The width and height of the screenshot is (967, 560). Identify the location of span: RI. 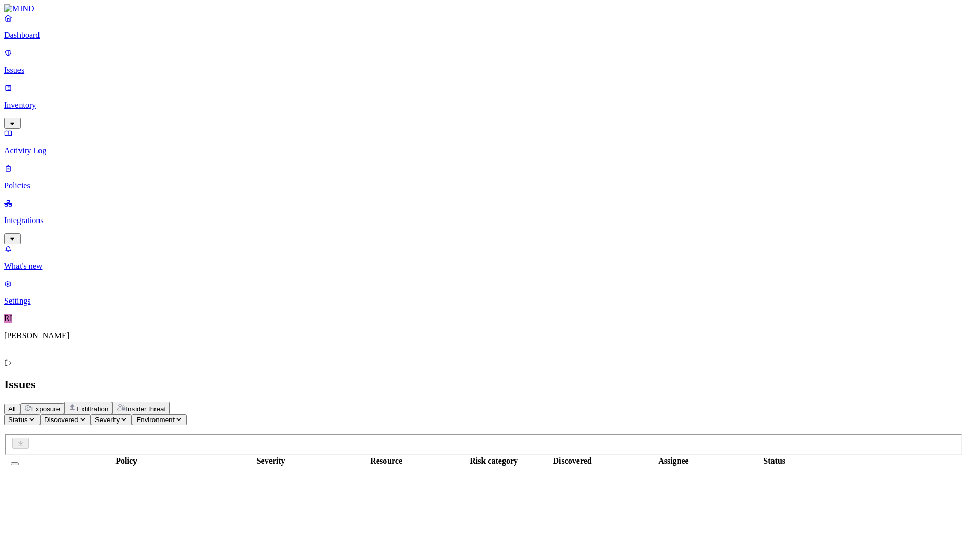
(8, 318).